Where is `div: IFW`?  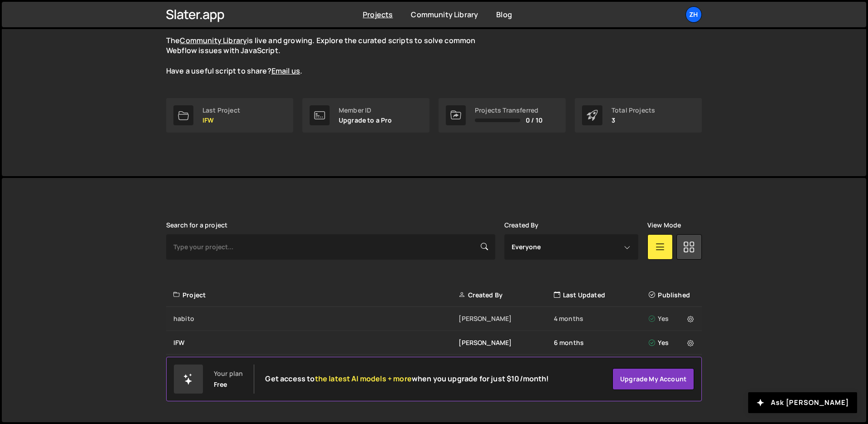
div: IFW is located at coordinates (316, 343).